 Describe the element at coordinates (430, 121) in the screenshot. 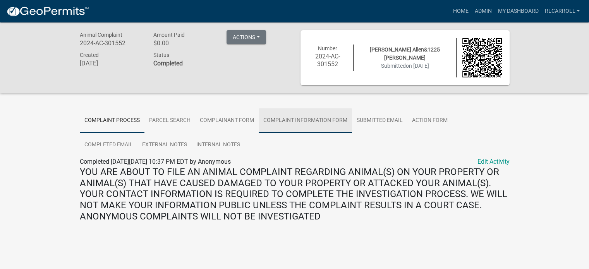

I see `a: Action Form` at that location.